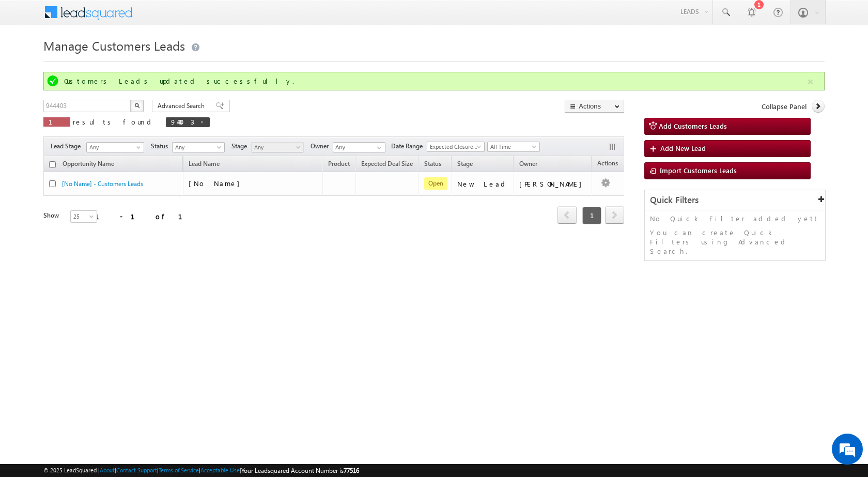  I want to click on a: Status, so click(433, 165).